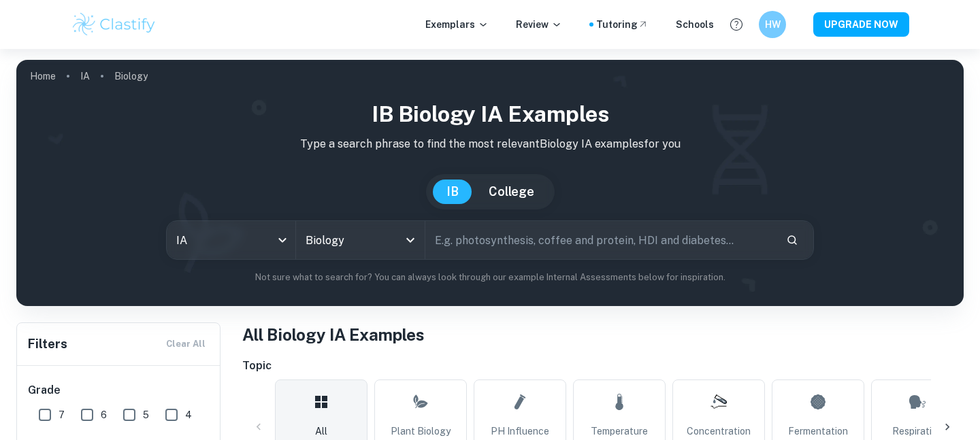 This screenshot has height=440, width=980. What do you see at coordinates (603, 366) in the screenshot?
I see `h6: Topic` at bounding box center [603, 366].